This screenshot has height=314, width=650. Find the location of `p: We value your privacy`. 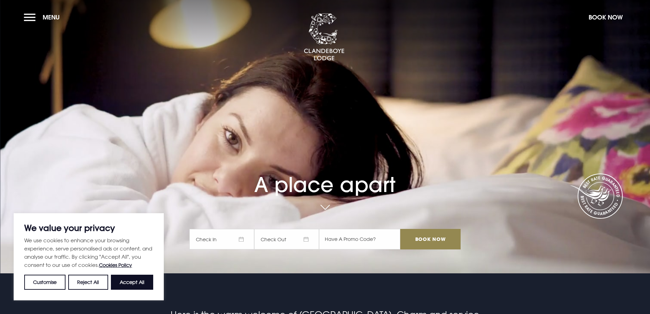

p: We value your privacy is located at coordinates (89, 228).